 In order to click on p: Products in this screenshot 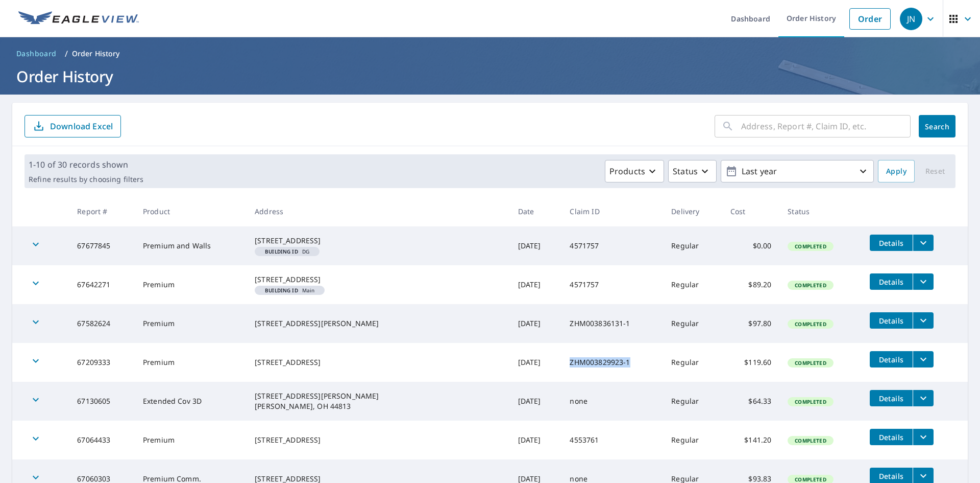, I will do `click(628, 171)`.